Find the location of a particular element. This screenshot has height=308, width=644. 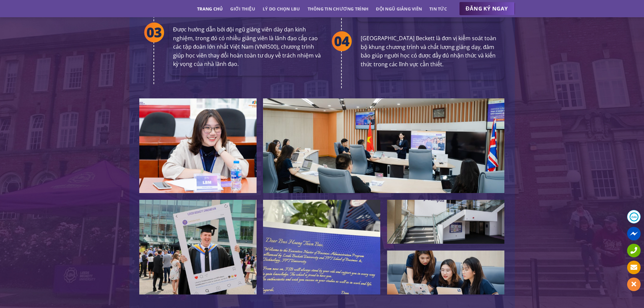

a: Thông tin chương trình is located at coordinates (338, 9).